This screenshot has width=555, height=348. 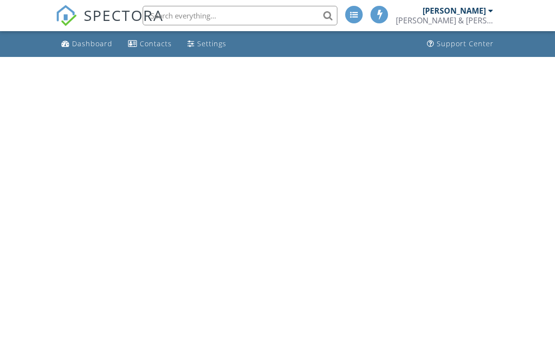 What do you see at coordinates (207, 44) in the screenshot?
I see `a: Settings` at bounding box center [207, 44].